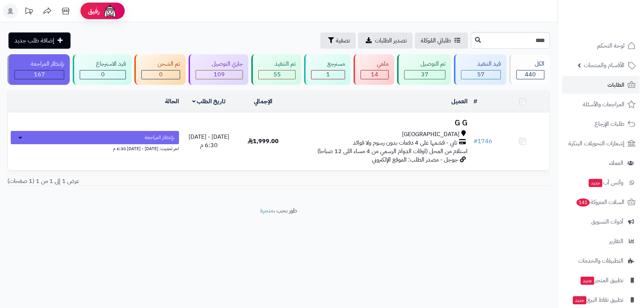 This screenshot has height=308, width=644. What do you see at coordinates (263, 141) in the screenshot?
I see `span: 1,999.00` at bounding box center [263, 141].